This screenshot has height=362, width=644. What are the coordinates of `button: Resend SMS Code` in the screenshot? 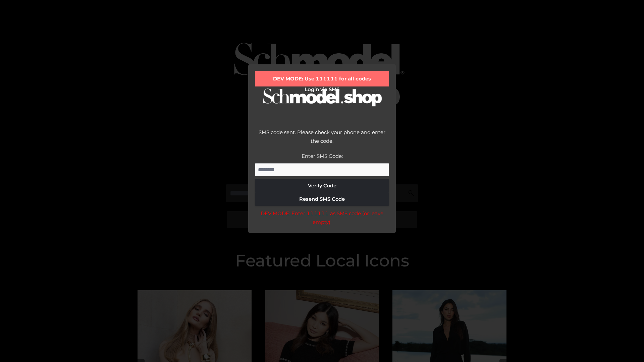 It's located at (322, 199).